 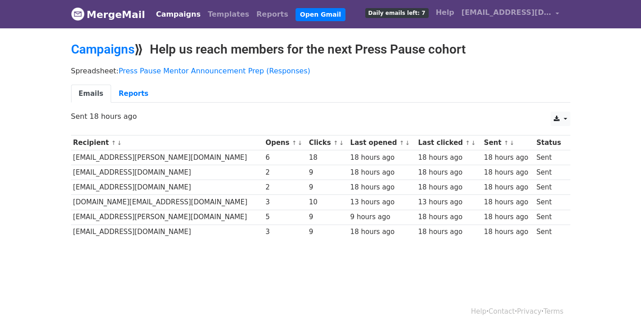 What do you see at coordinates (91, 94) in the screenshot?
I see `a: Emails` at bounding box center [91, 94].